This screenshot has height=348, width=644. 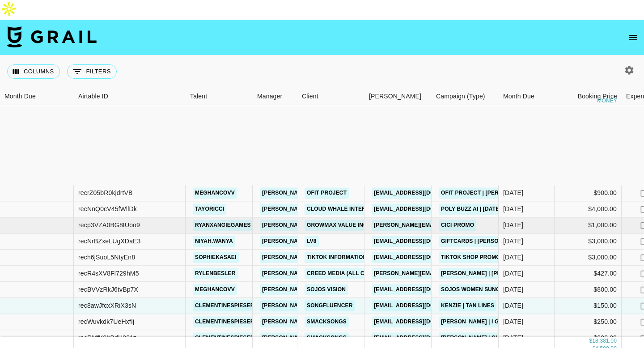 I want to click on div: rech6jSuoL5NtyEn8, so click(x=107, y=258).